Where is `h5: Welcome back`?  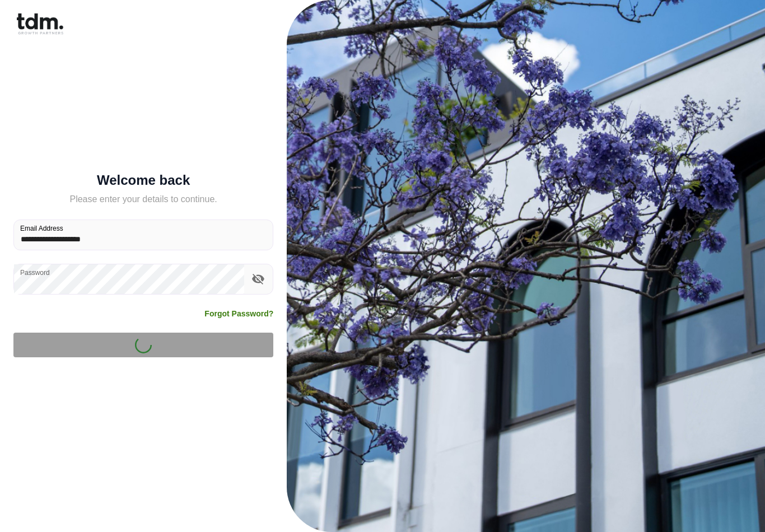
h5: Welcome back is located at coordinates (143, 181).